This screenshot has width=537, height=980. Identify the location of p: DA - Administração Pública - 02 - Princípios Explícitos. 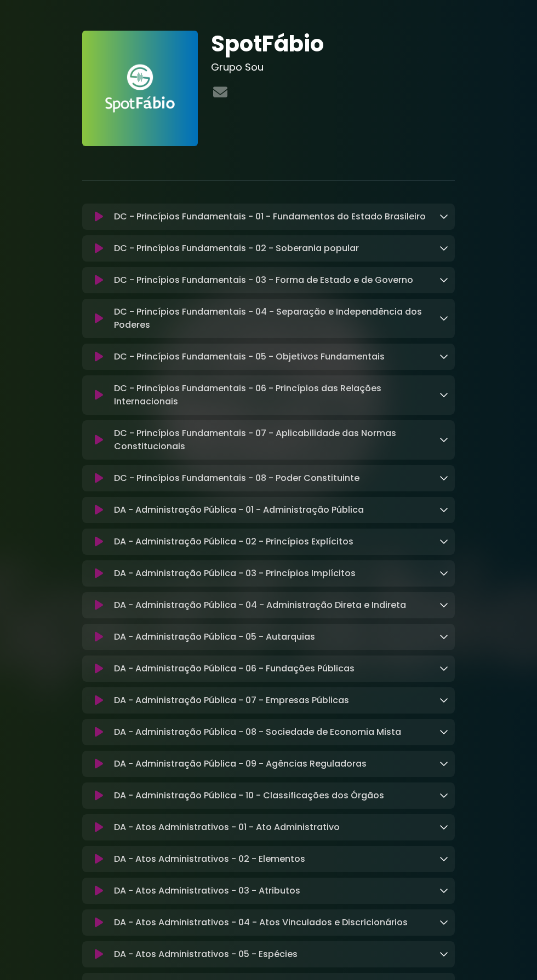
(234, 541).